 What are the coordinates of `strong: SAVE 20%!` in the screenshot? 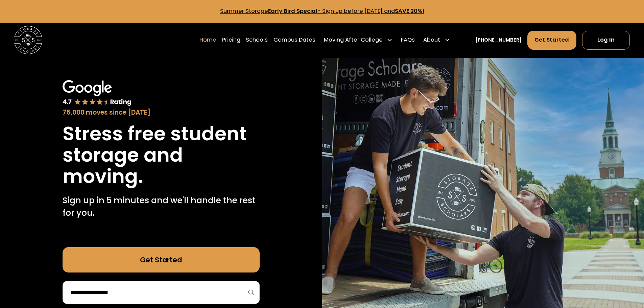 It's located at (409, 11).